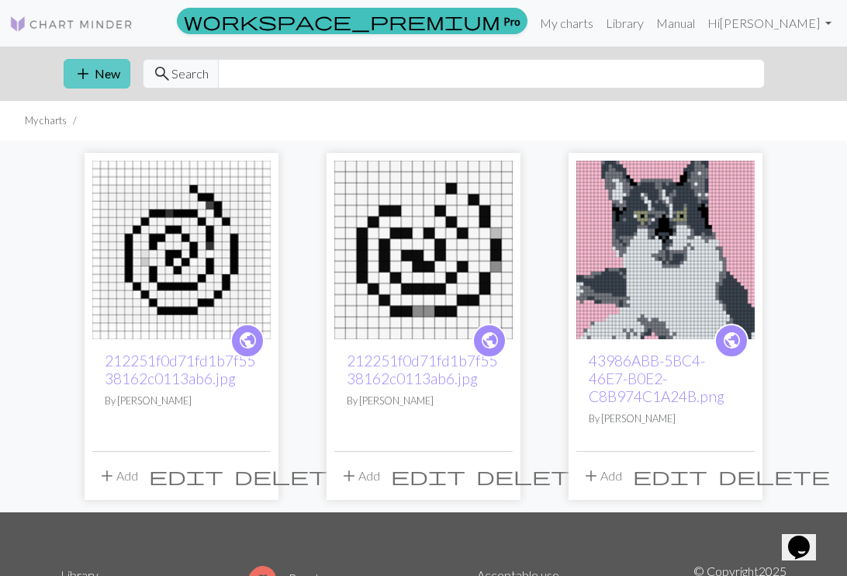 Image resolution: width=847 pixels, height=576 pixels. What do you see at coordinates (46, 120) in the screenshot?
I see `li: My charts` at bounding box center [46, 120].